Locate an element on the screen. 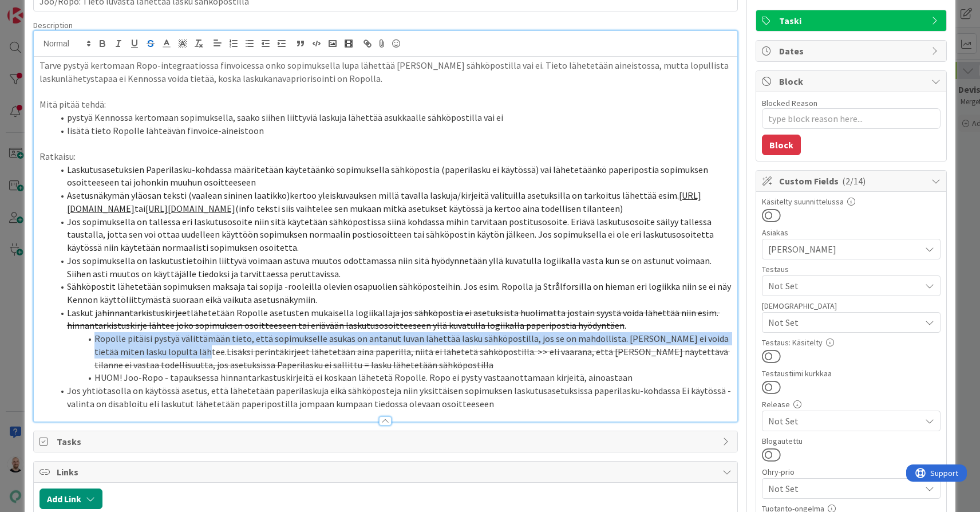  span: Jos sopimuksella on laskutustietoihin liittyvä voimaan astuva muutos odottamassa niin sitä hyödyn... is located at coordinates (390, 267).